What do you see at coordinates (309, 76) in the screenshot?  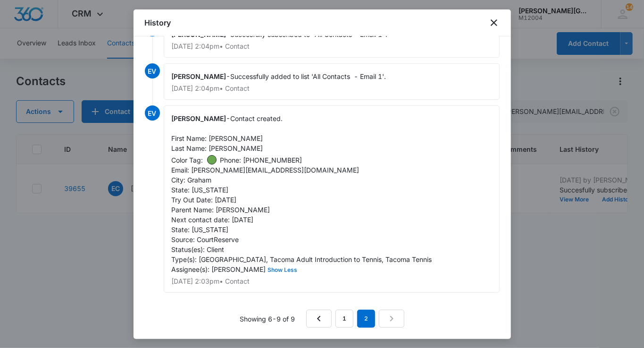 I see `span: Successfully added to list 'All Contacts - Email 1'.` at bounding box center [309, 76].